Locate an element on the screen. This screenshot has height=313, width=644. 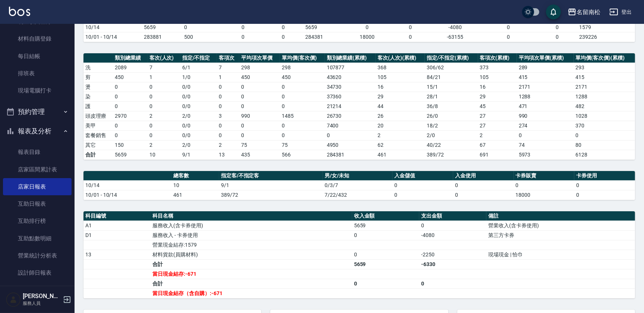
td: 67 is located at coordinates (498, 145).